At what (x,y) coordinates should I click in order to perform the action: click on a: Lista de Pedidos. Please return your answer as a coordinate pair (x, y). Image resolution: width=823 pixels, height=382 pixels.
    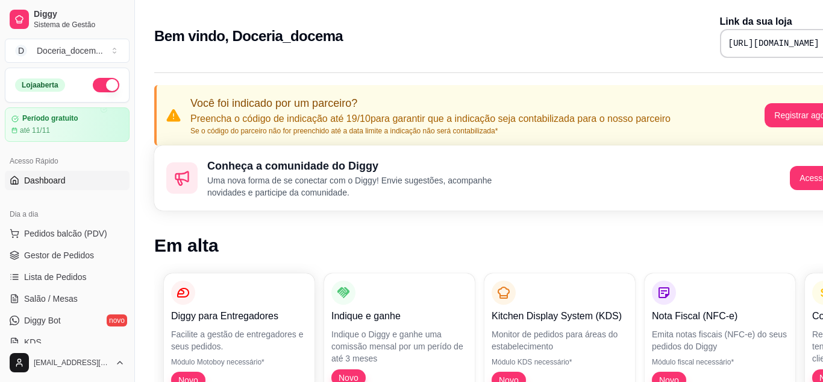
    Looking at the image, I should click on (67, 277).